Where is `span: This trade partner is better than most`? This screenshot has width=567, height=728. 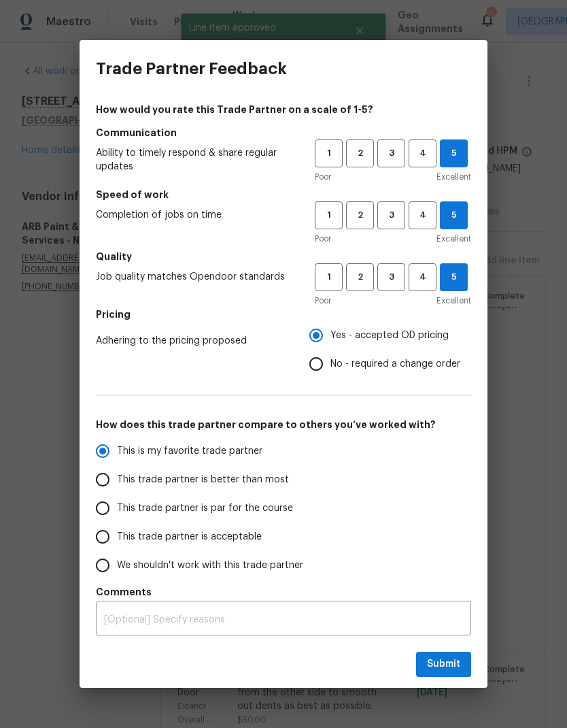
span: This trade partner is better than most is located at coordinates (202, 480).